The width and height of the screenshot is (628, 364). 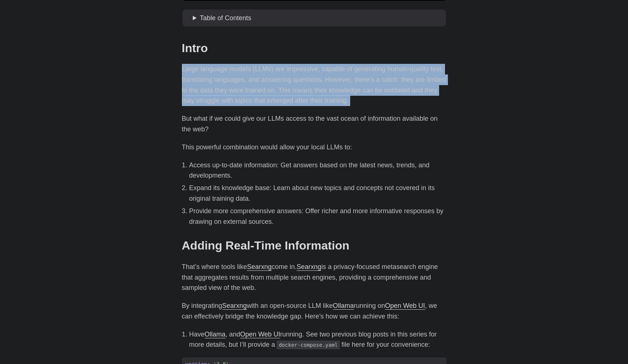 What do you see at coordinates (318, 18) in the screenshot?
I see `summary: Table of Contents` at bounding box center [318, 18].